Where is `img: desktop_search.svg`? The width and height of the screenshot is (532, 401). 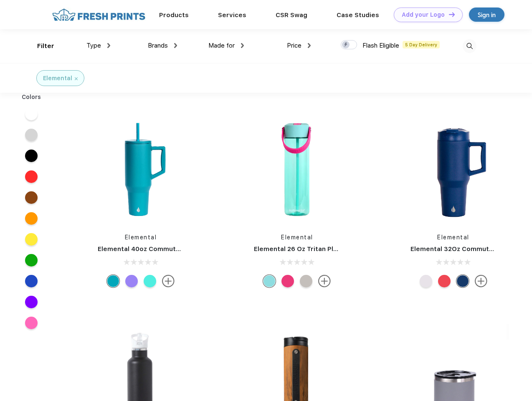 img: desktop_search.svg is located at coordinates (469, 46).